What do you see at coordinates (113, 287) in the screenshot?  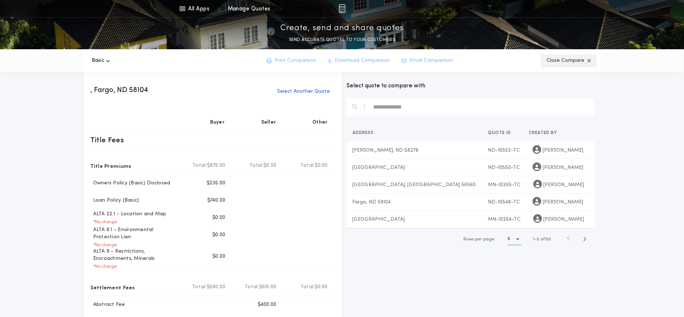 I see `p: Settlement Fees` at bounding box center [113, 287].